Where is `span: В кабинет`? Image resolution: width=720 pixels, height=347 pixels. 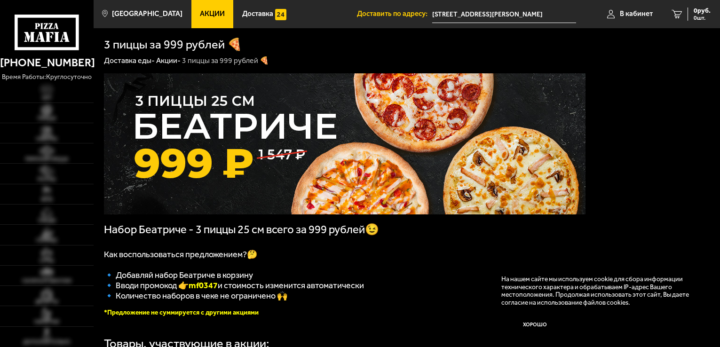 span: В кабинет is located at coordinates (637, 14).